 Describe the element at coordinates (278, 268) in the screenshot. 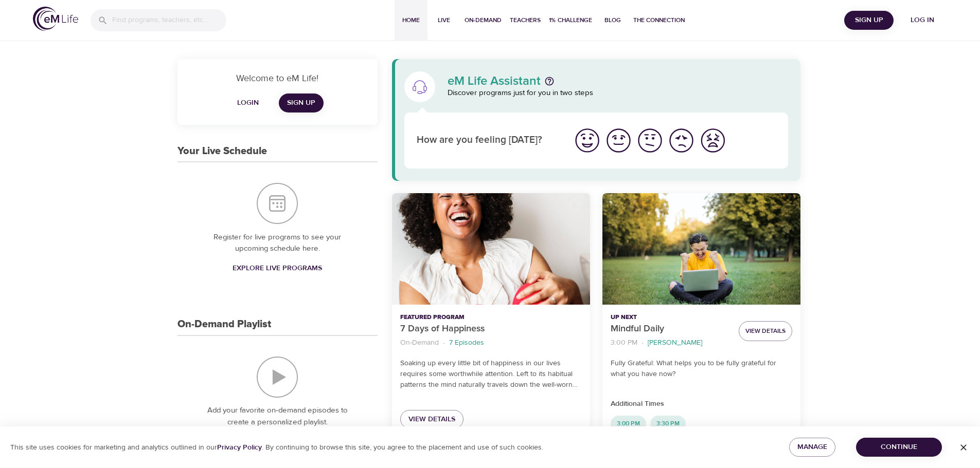

I see `span: Explore Live Programs` at that location.